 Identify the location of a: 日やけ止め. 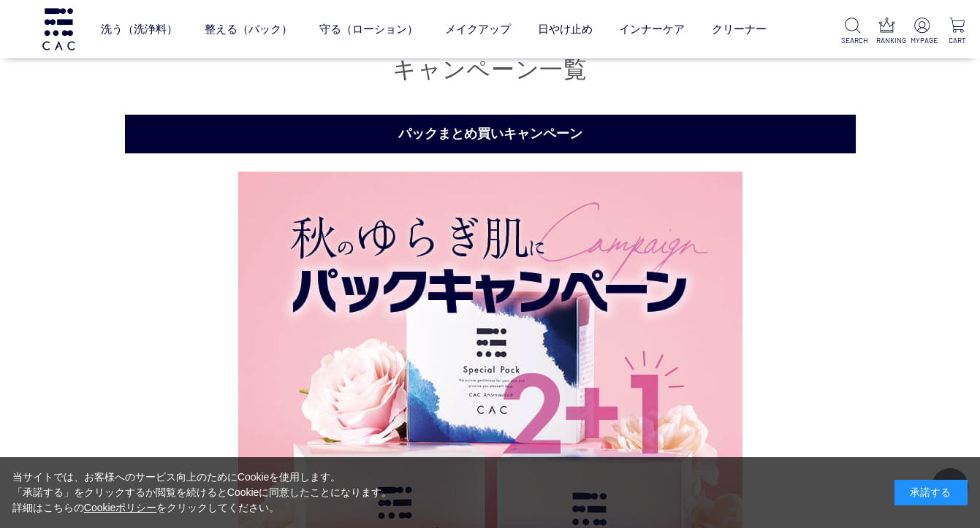
(565, 29).